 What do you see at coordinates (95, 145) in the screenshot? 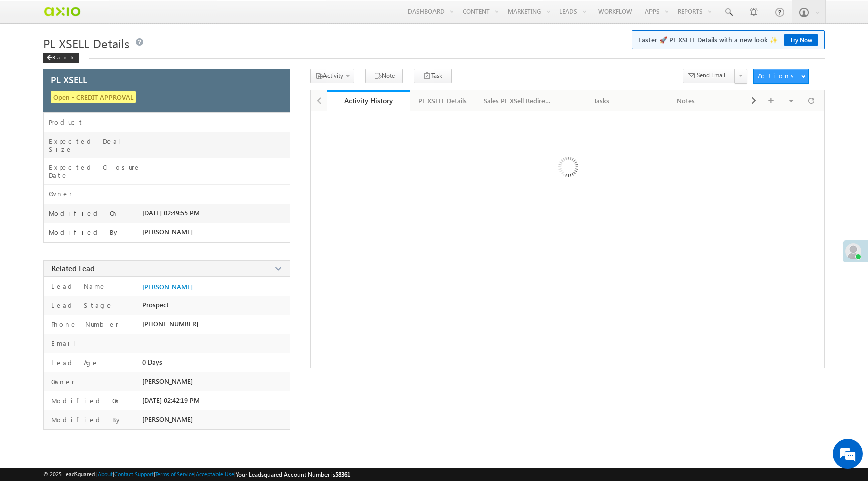
I see `label: Expected Deal Size` at bounding box center [95, 145].